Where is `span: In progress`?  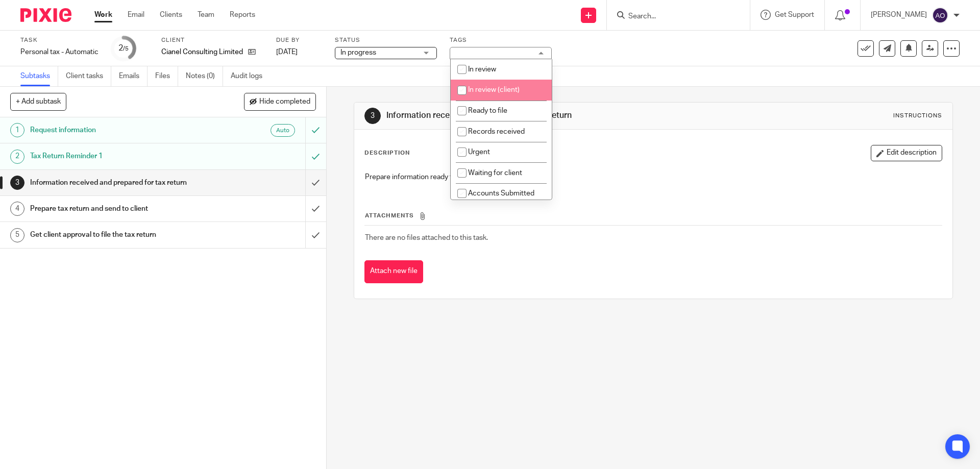
span: In progress is located at coordinates (358, 53).